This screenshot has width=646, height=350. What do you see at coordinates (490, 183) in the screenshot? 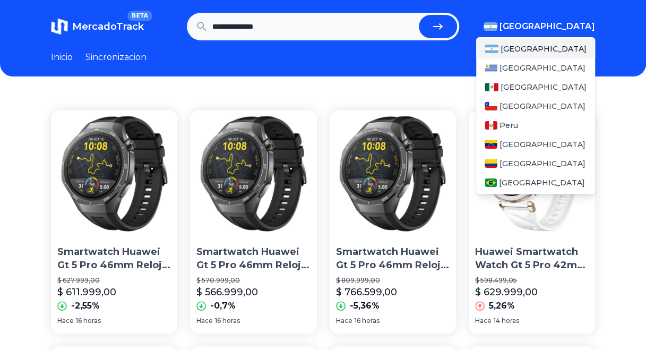
I see `img: Brasil` at bounding box center [490, 183].